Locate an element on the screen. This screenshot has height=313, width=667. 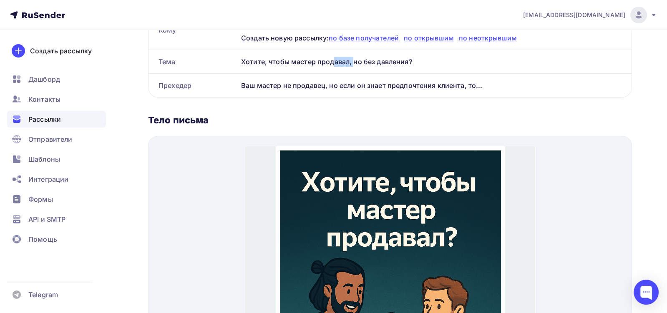
span: Формы is located at coordinates (40, 199).